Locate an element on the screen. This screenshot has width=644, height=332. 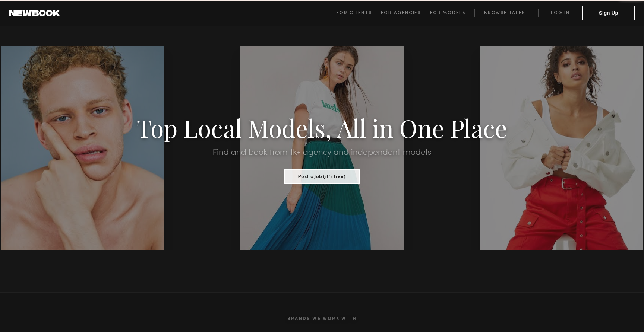
a: For Models is located at coordinates (452, 13).